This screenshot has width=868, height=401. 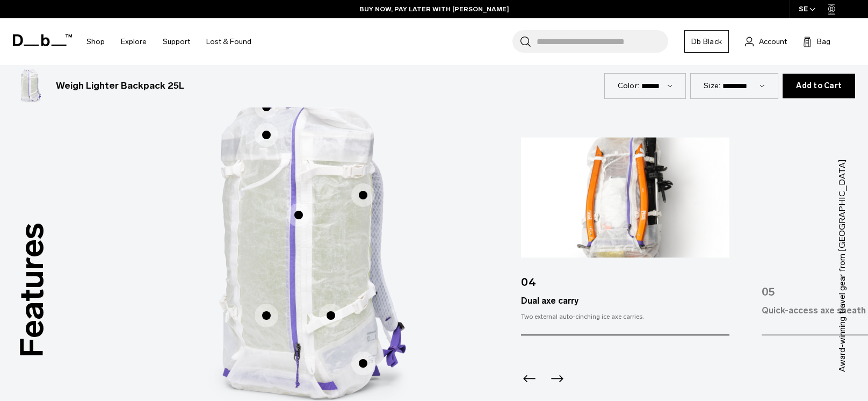 What do you see at coordinates (119, 86) in the screenshot?
I see `h3: Weigh Lighter Backpack 25L` at bounding box center [119, 86].